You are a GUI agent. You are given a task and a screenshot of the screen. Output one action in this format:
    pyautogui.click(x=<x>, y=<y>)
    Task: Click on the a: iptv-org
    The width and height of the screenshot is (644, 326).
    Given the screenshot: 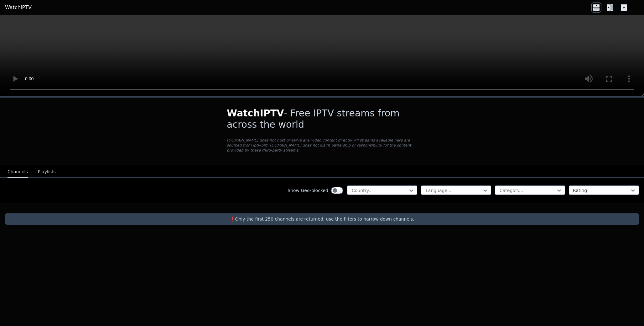 What is the action you would take?
    pyautogui.click(x=260, y=145)
    